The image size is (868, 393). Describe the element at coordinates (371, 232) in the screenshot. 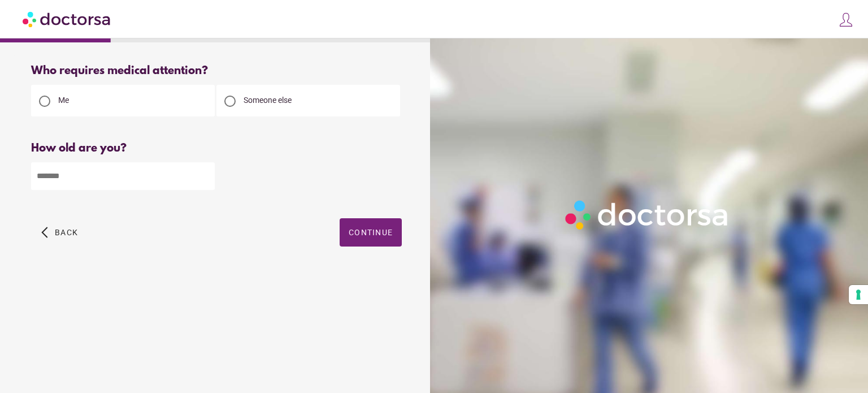

I see `span: Continue` at that location.